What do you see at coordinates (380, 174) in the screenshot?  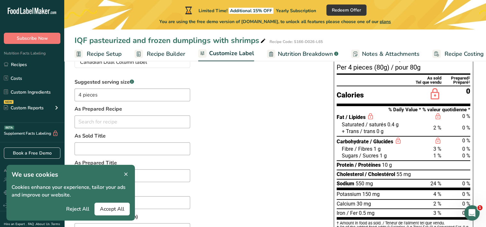 I see `span: / Cholestérol` at bounding box center [380, 174].